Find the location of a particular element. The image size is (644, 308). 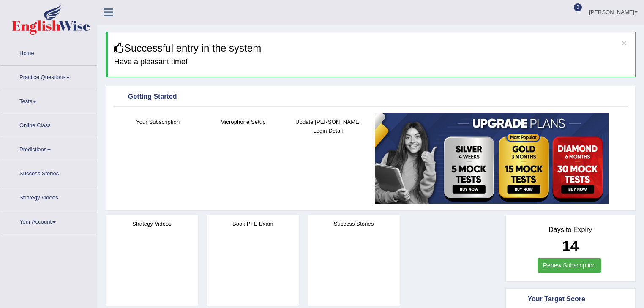

span: 0 is located at coordinates (578, 7).